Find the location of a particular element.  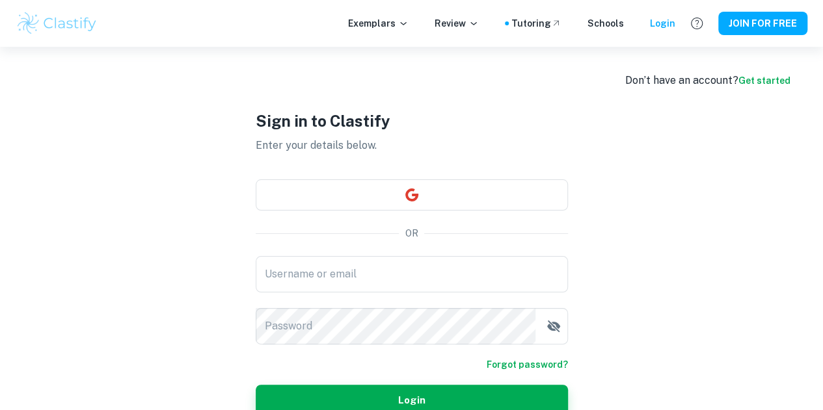

a: Schools is located at coordinates (606, 23).